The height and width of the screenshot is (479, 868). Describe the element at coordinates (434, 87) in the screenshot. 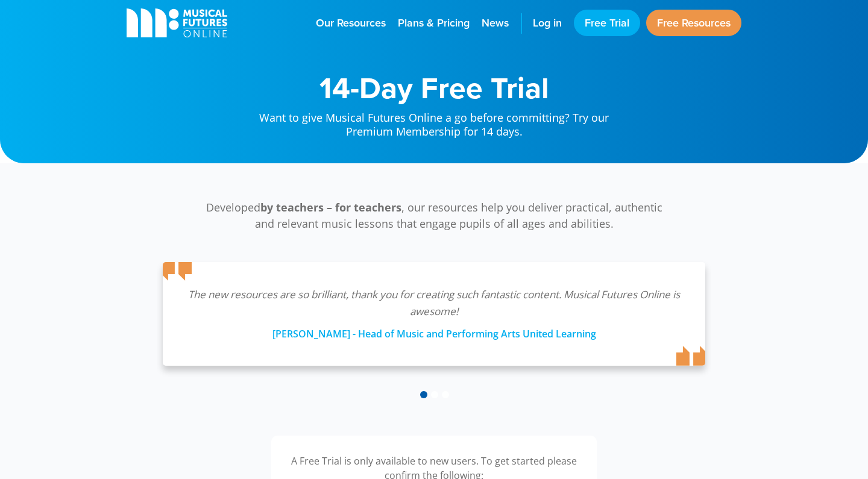

I see `h1: 14-Day Free Trial` at that location.